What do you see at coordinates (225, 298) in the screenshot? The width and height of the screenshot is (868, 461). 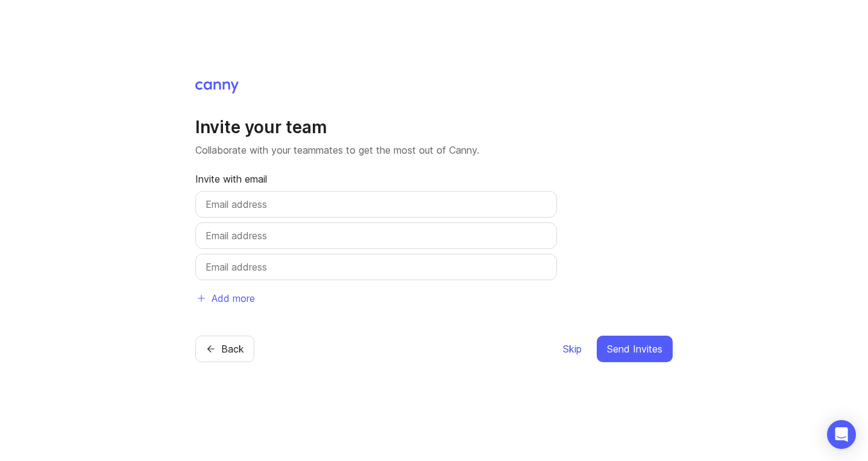 I see `button: Add more` at bounding box center [225, 298].